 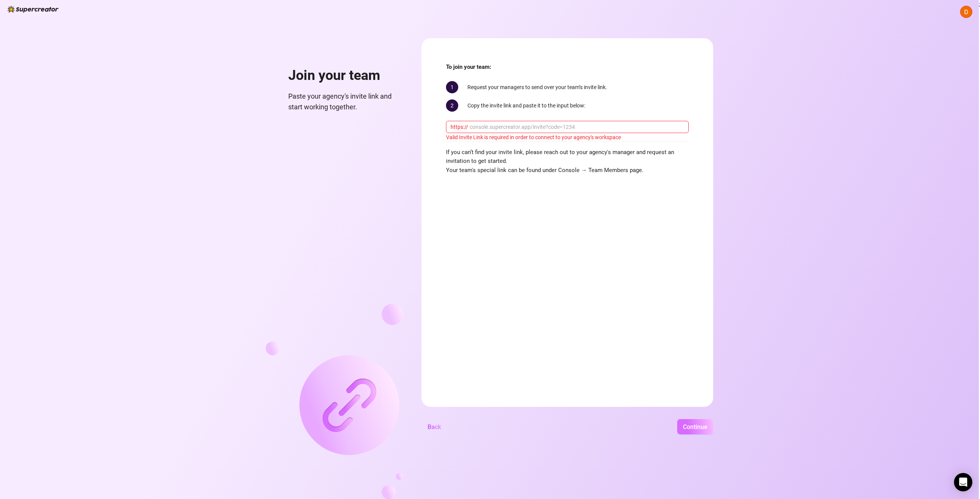 What do you see at coordinates (963, 482) in the screenshot?
I see `div: Open Intercom Messenger` at bounding box center [963, 482].